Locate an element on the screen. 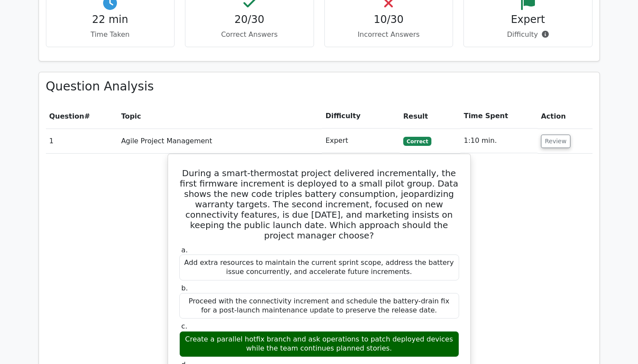  h4: 10/30 is located at coordinates (389, 20).